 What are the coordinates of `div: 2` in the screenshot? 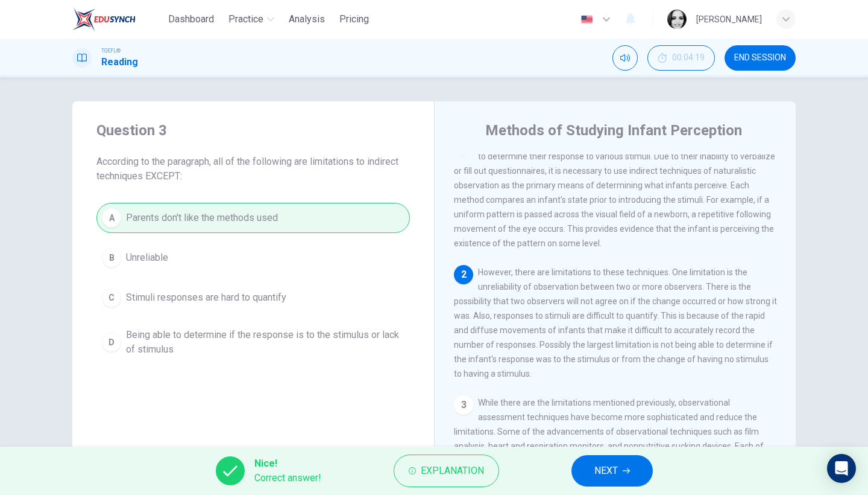 It's located at (463, 274).